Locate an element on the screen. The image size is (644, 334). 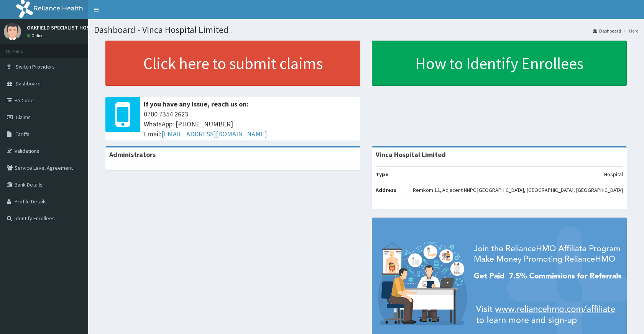
a: Dashboard is located at coordinates (606, 31).